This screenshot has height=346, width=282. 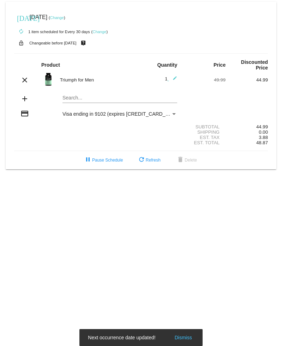 What do you see at coordinates (48, 79) in the screenshot?
I see `img: Image-1-Triumph_carousel-front-transp.png` at bounding box center [48, 79].